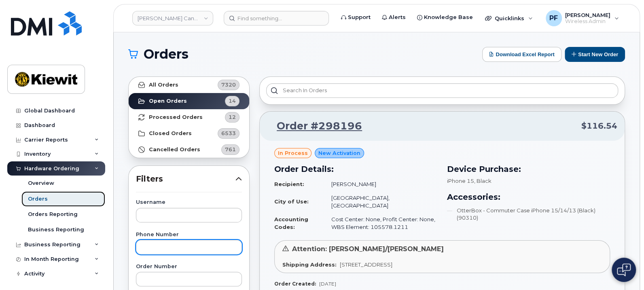 This screenshot has height=290, width=644. I want to click on span: iPhone 15, so click(460, 181).